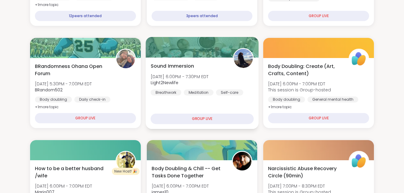 This screenshot has height=193, width=404. What do you see at coordinates (92, 99) in the screenshot?
I see `div: Daily check-in` at bounding box center [92, 99].